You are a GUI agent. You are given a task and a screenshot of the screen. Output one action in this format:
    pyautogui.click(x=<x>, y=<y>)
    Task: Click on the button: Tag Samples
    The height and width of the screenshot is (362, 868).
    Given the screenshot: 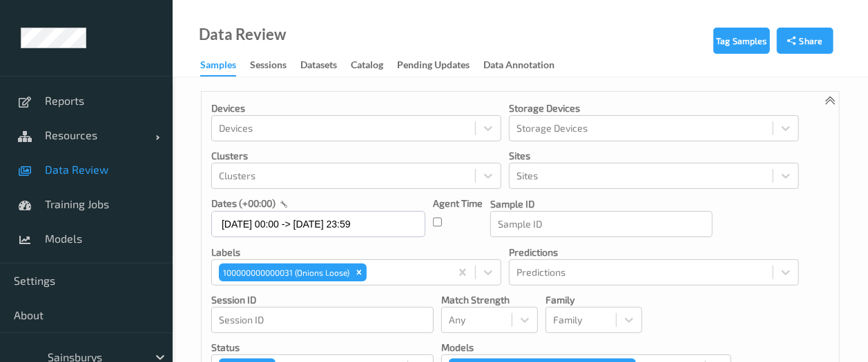 What is the action you would take?
    pyautogui.click(x=742, y=41)
    